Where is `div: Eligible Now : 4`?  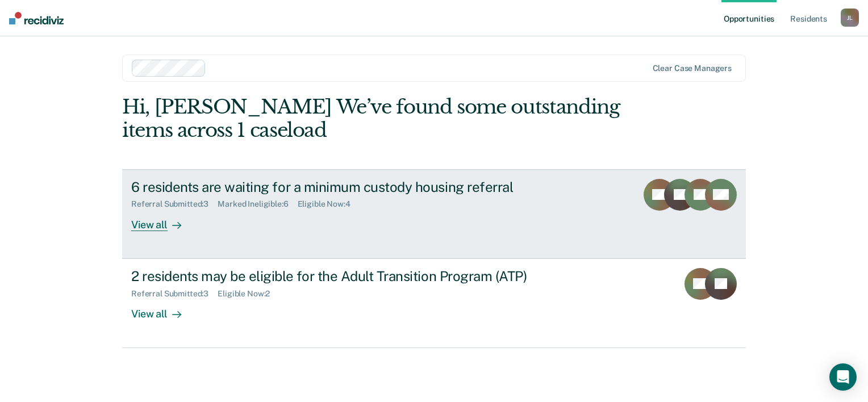
div: Eligible Now : 4 is located at coordinates (328, 204).